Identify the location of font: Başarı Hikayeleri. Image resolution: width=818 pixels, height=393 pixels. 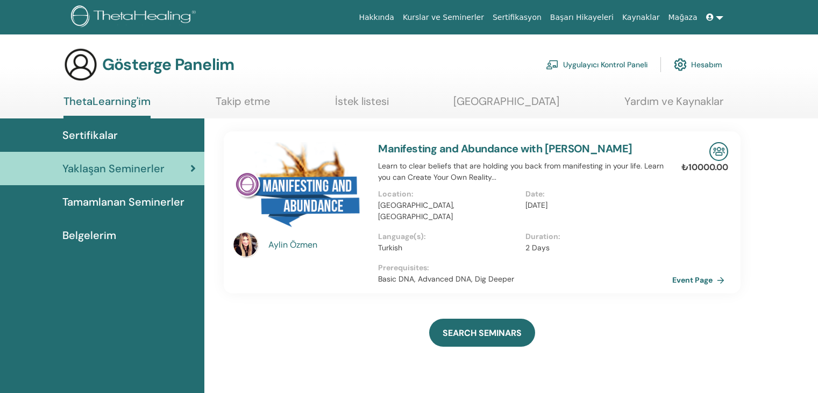
(582, 17).